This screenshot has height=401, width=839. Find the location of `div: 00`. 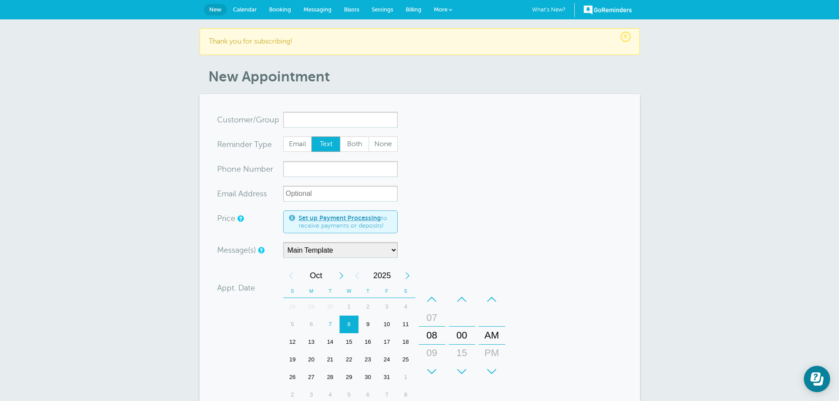

div: 00 is located at coordinates (462, 336).